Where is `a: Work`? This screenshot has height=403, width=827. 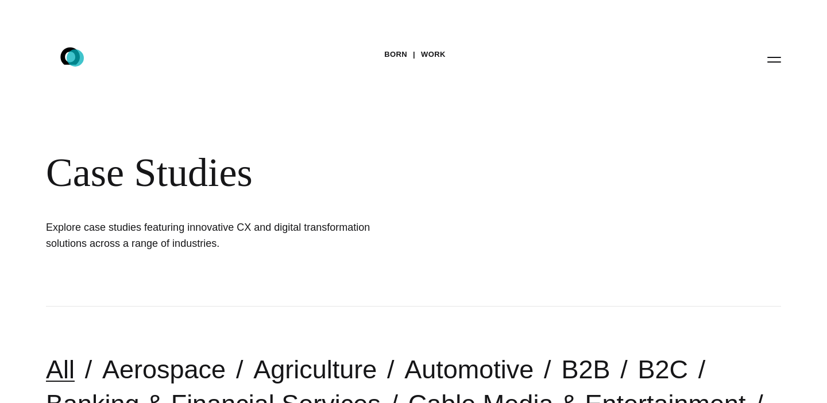
a: Work is located at coordinates (433, 55).